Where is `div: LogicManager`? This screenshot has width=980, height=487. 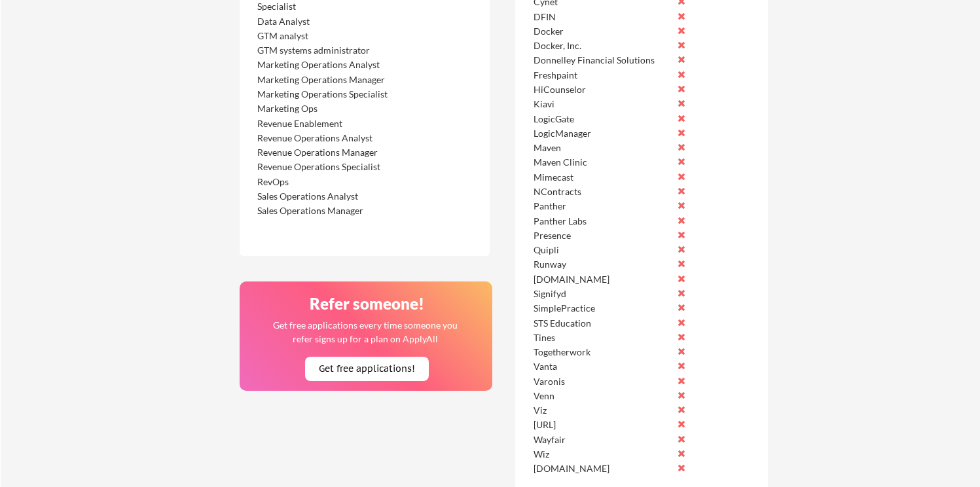
div: LogicManager is located at coordinates (603, 133).